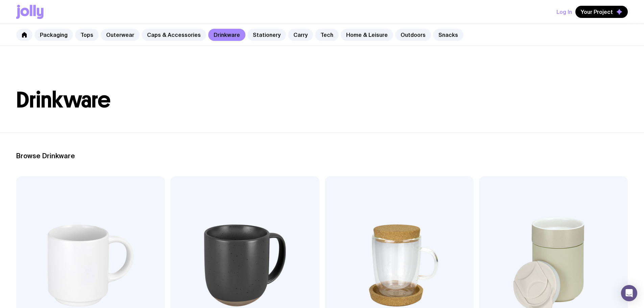 The width and height of the screenshot is (644, 308). What do you see at coordinates (267, 35) in the screenshot?
I see `a: Stationery` at bounding box center [267, 35].